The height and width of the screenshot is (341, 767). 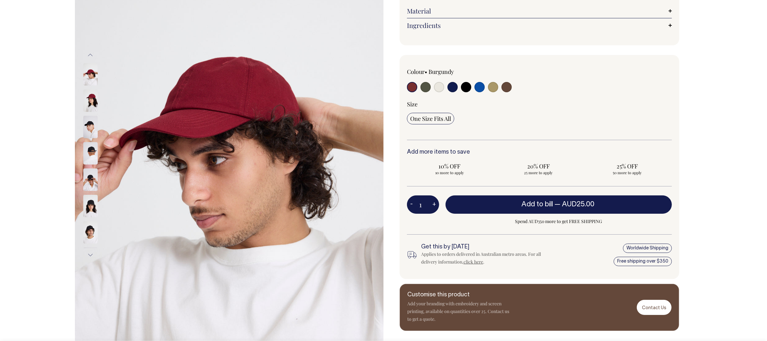 What do you see at coordinates (538, 169) in the screenshot?
I see `input: 20% OFF 25 more to apply` at bounding box center [538, 169].